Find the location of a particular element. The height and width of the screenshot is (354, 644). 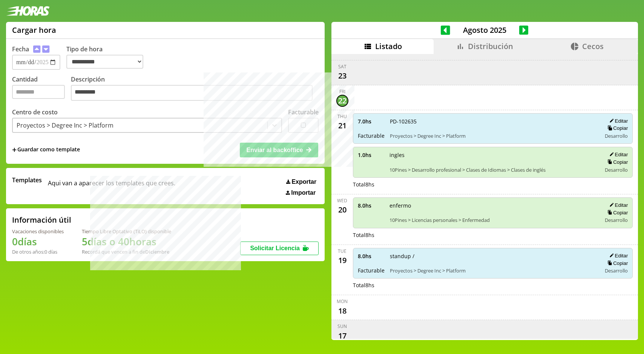

span: enfermo is located at coordinates (493, 205).